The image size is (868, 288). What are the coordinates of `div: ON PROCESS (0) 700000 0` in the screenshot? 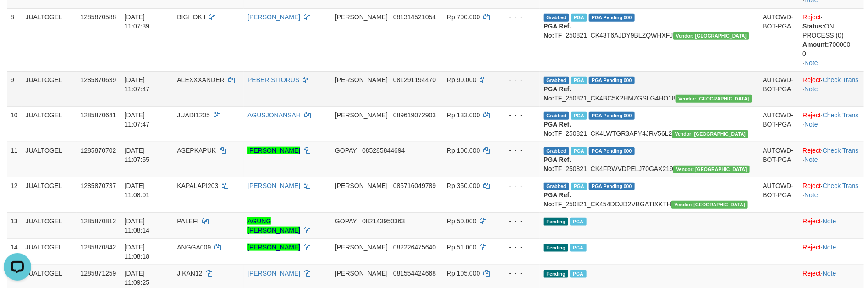 It's located at (831, 40).